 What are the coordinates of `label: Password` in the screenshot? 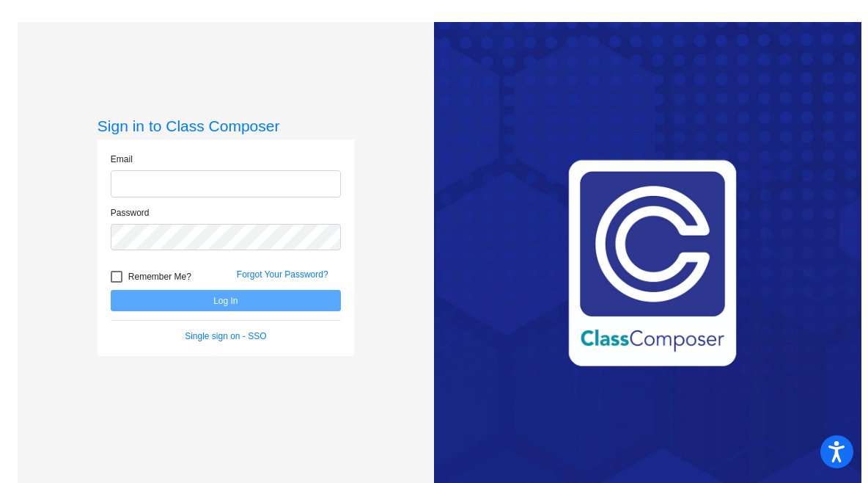 It's located at (130, 213).